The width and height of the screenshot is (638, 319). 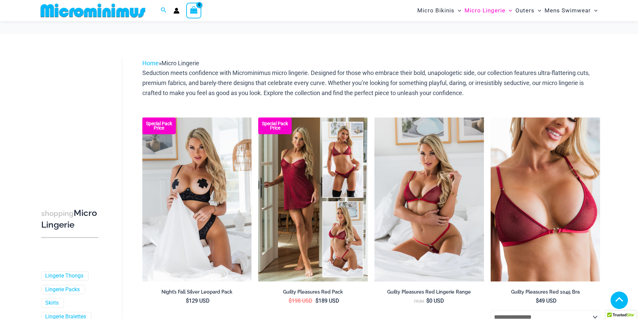 I want to click on img: MM SHOP LOGO FLAT, so click(x=93, y=10).